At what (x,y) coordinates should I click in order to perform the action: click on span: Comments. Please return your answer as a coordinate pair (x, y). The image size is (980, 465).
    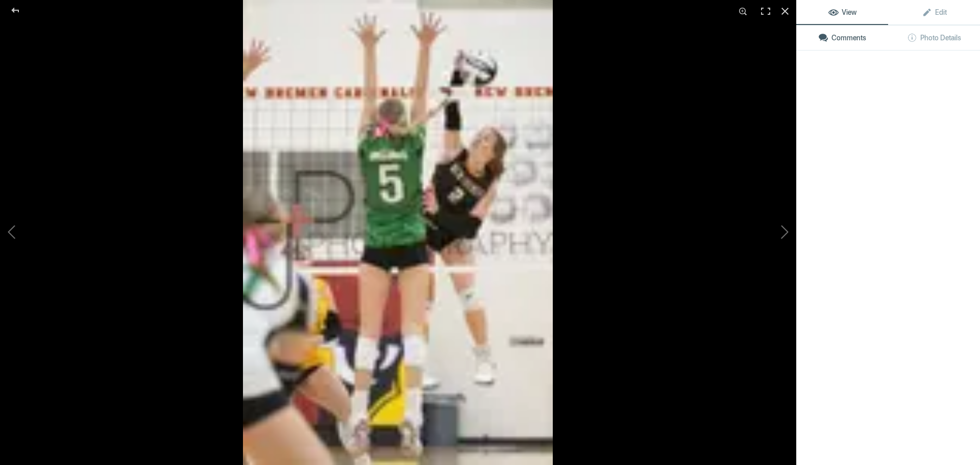
    Looking at the image, I should click on (842, 38).